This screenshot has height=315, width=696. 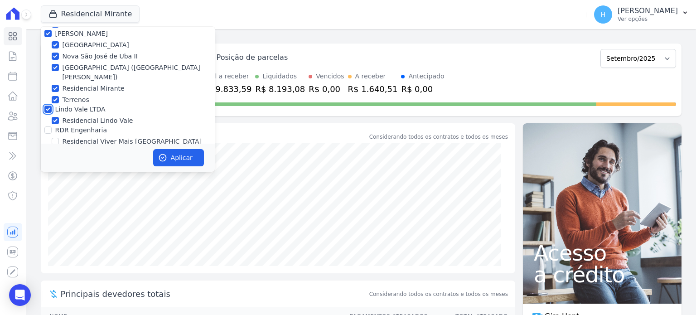 I want to click on p: Ver opções, so click(x=648, y=19).